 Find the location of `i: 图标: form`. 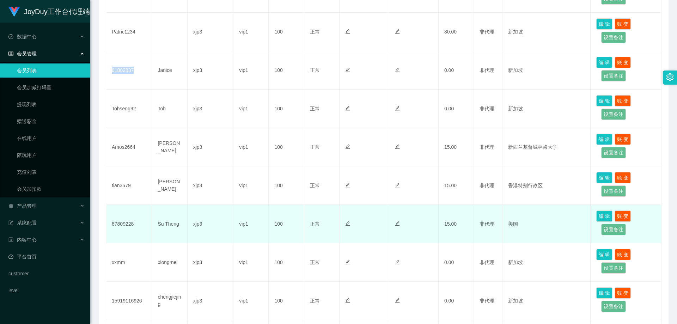

i: 图标: form is located at coordinates (11, 223).